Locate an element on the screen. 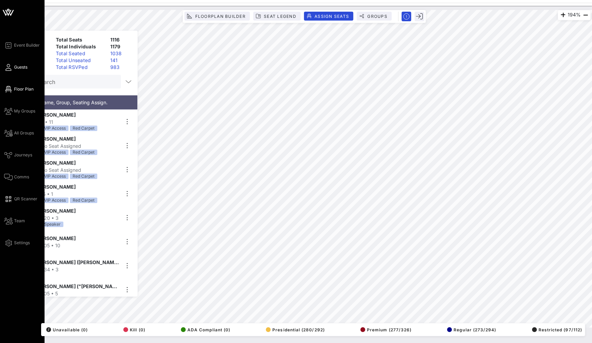 The height and width of the screenshot is (343, 592). button: Kill (0) is located at coordinates (133, 329).